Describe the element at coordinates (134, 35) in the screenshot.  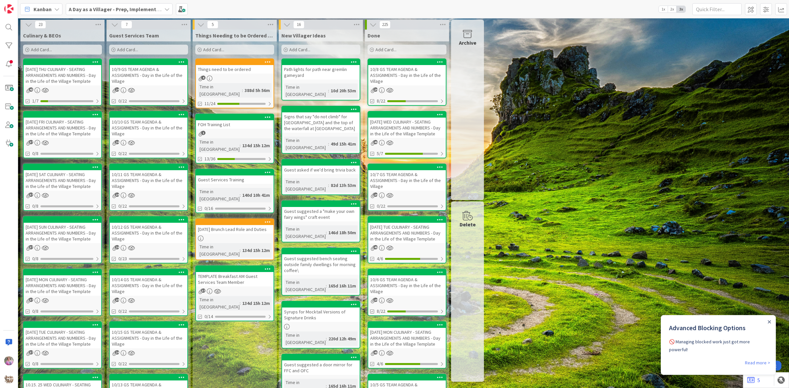
I see `span: Guest Services Team` at that location.